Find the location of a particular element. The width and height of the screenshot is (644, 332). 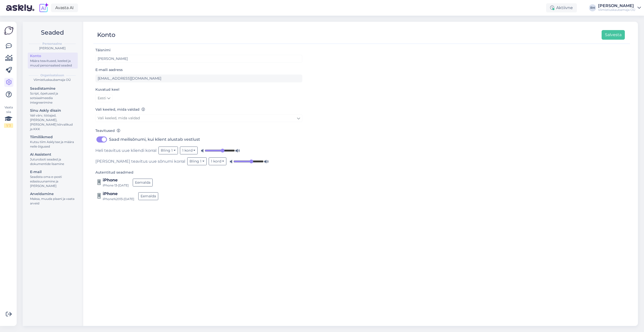

img: explore-ai is located at coordinates (44, 8).